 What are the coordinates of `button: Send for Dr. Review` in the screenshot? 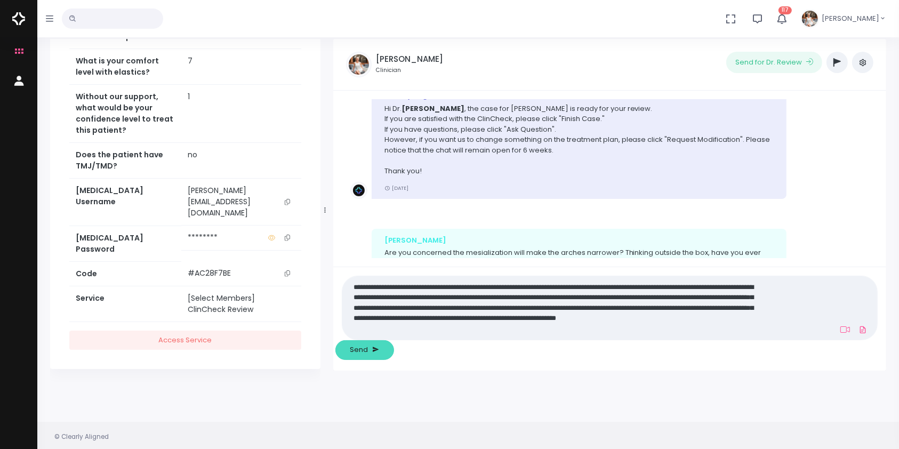 It's located at (774, 62).